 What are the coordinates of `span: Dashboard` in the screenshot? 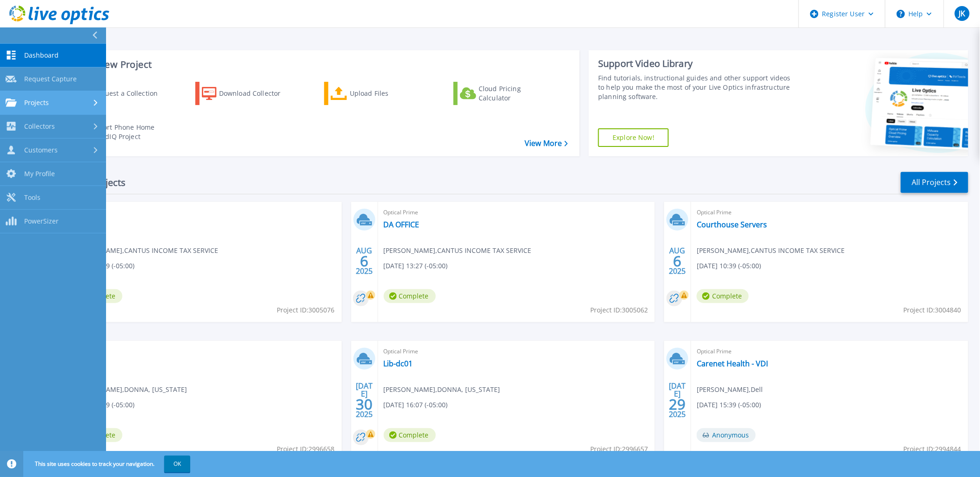 It's located at (42, 55).